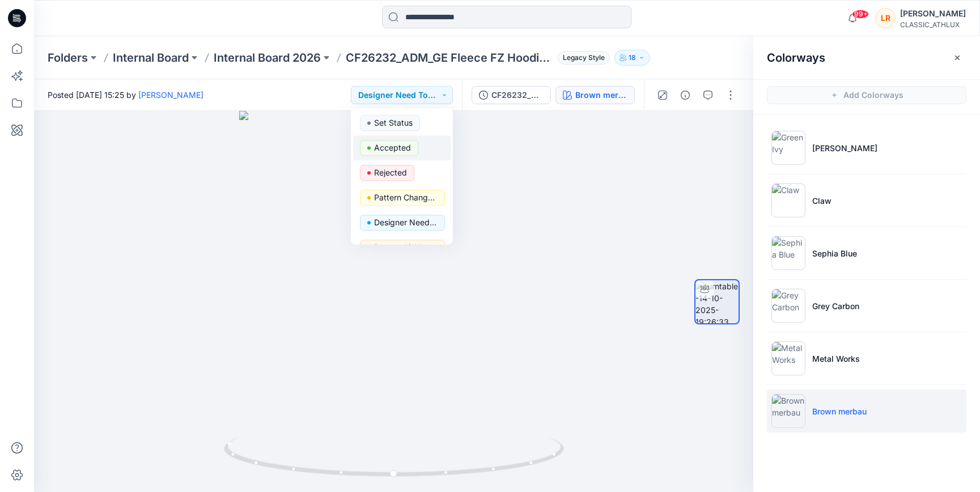  I want to click on div: LR, so click(885, 18).